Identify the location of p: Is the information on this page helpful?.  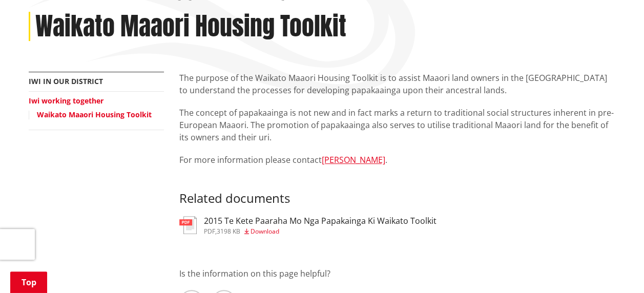
(398, 274).